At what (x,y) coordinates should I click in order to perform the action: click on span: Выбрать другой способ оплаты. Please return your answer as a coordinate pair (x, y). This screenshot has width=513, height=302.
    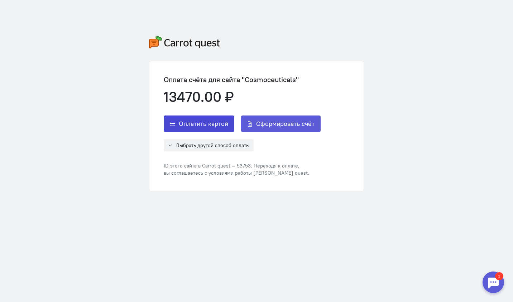
    Looking at the image, I should click on (213, 145).